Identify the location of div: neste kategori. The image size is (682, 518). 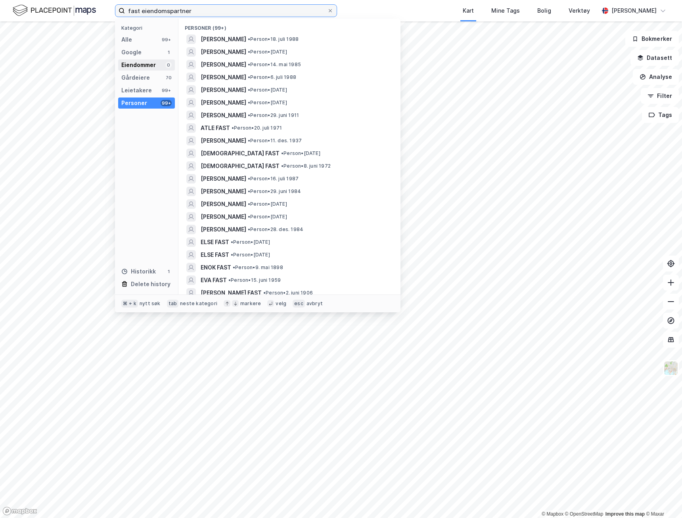
(199, 304).